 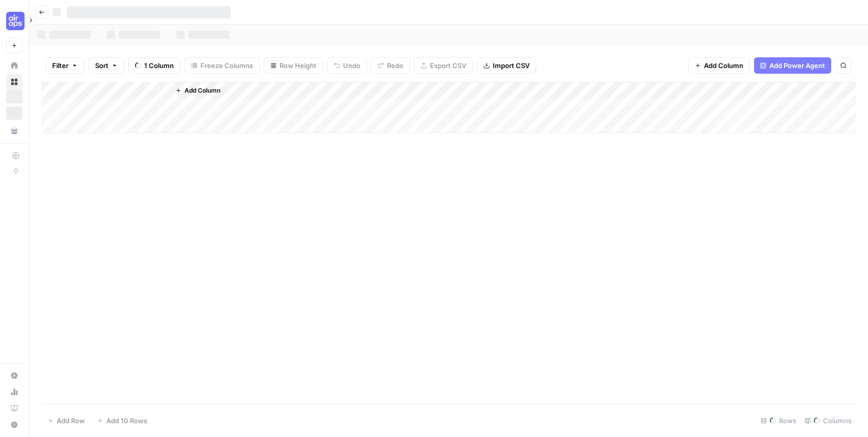 I want to click on div: Rows, so click(x=779, y=421).